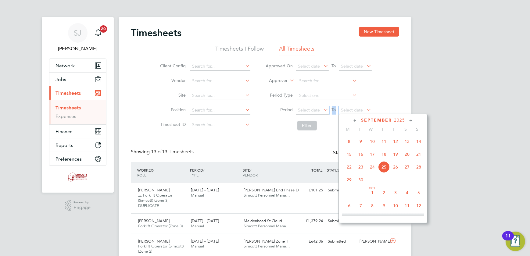  I want to click on li: Timesheets I Follow, so click(240, 51).